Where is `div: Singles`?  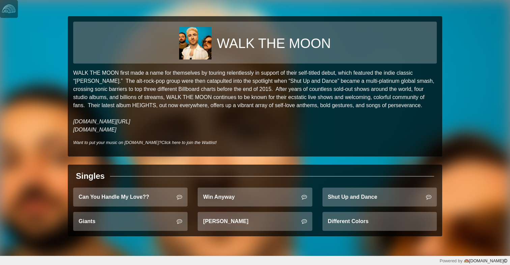
div: Singles is located at coordinates (90, 176).